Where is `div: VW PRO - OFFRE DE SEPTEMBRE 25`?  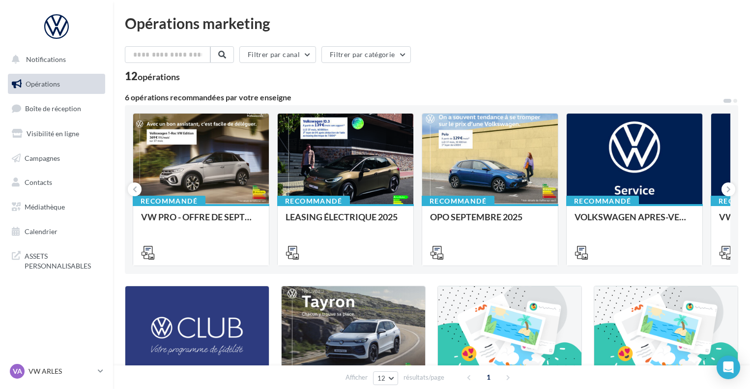
div: VW PRO - OFFRE DE SEPTEMBRE 25 is located at coordinates (201, 222).